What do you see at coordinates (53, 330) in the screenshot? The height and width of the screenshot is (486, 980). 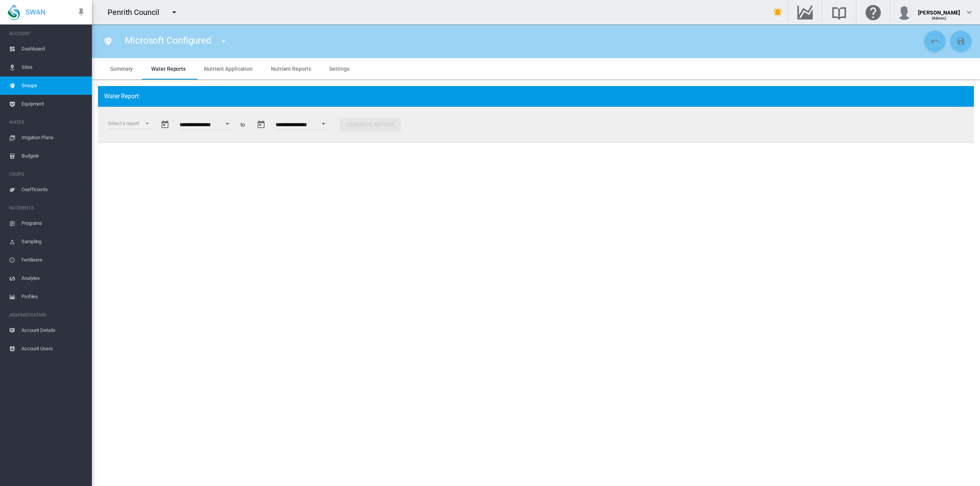 I see `span: Account Details` at bounding box center [53, 330].